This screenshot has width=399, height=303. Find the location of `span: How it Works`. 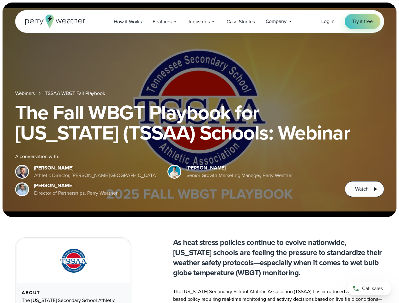

span: How it Works is located at coordinates (128, 22).